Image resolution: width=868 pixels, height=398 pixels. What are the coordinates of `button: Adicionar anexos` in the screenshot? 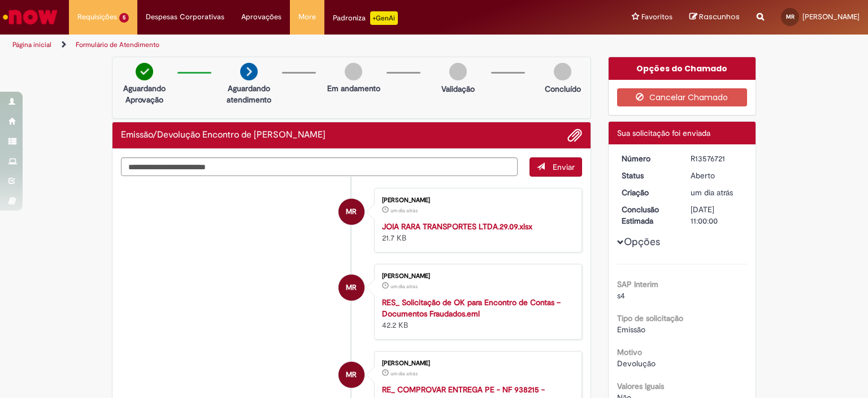 It's located at (575, 136).